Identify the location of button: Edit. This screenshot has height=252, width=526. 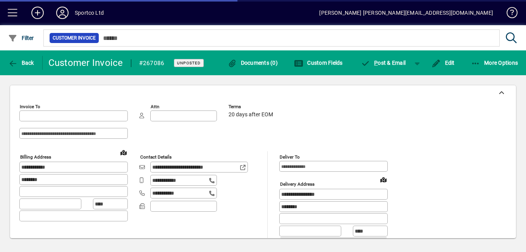
(443, 63).